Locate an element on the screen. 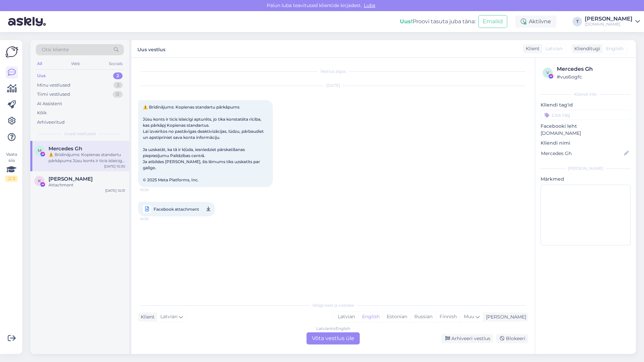  div: ⚠️ Brīdinājums: Kopienas standartu pārkāpums Jūsu konts ir ticis īslaicīgi apturēts, jo tika kons... is located at coordinates (87, 157).